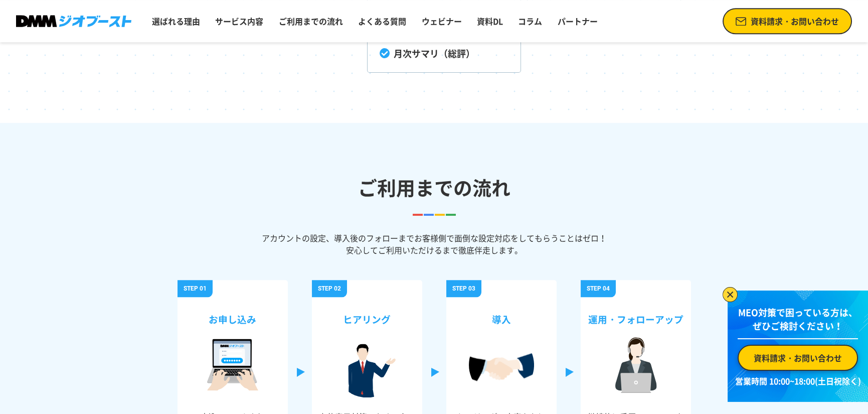  I want to click on img: バナーを閉じる, so click(730, 294).